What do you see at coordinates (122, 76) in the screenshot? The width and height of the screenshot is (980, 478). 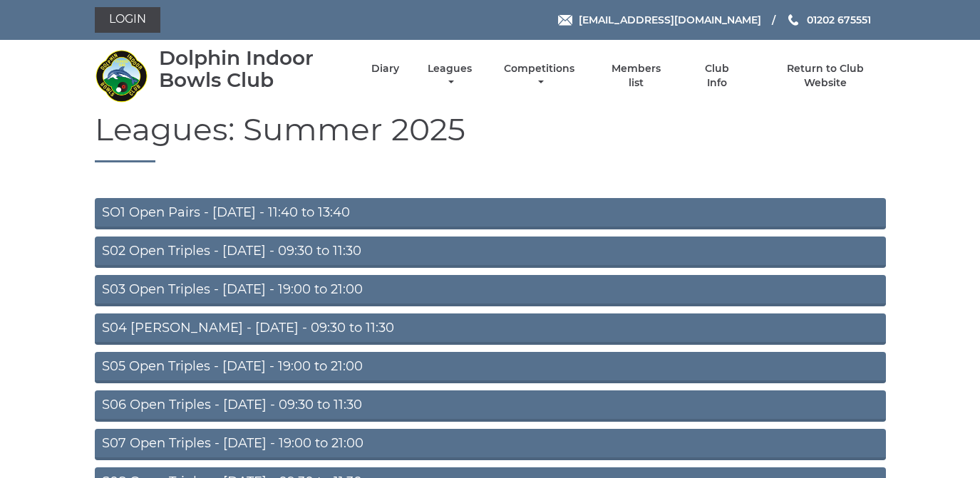 I see `img: Dolphin Indoor Bowls Club` at bounding box center [122, 76].